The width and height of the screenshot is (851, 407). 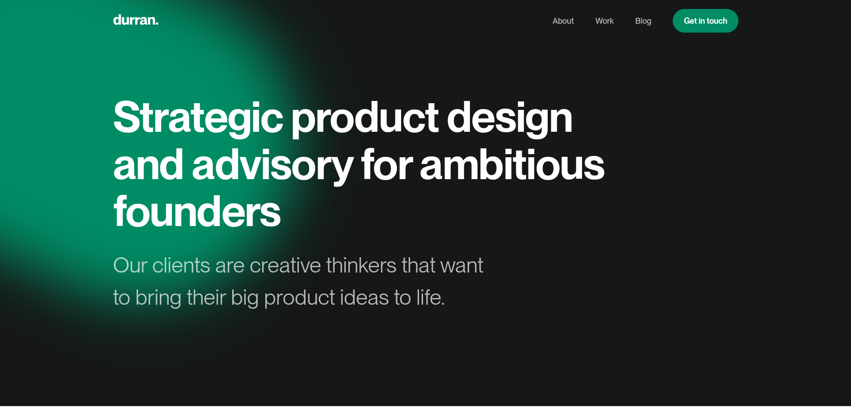 I want to click on a: Get in touch, so click(x=705, y=21).